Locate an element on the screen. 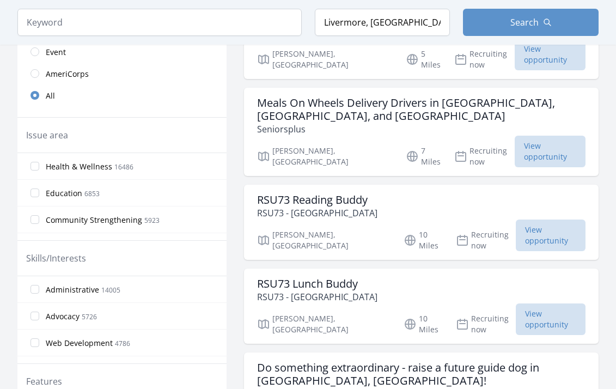  input: Administrative 14005 is located at coordinates (35, 289).